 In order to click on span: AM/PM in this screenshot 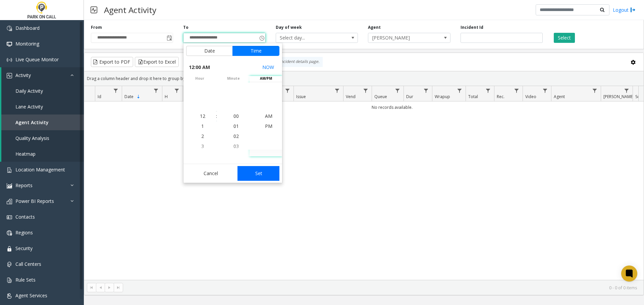, I will do `click(266, 79)`.